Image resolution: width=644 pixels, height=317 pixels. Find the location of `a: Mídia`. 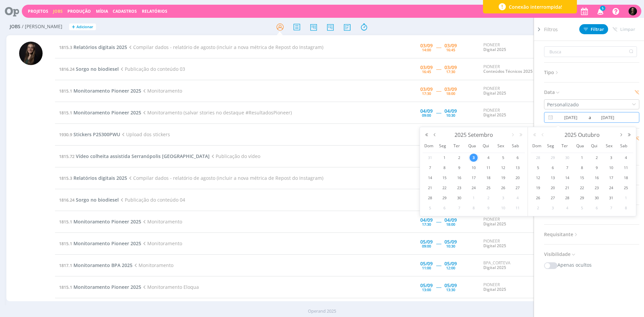

a: Mídia is located at coordinates (102, 11).